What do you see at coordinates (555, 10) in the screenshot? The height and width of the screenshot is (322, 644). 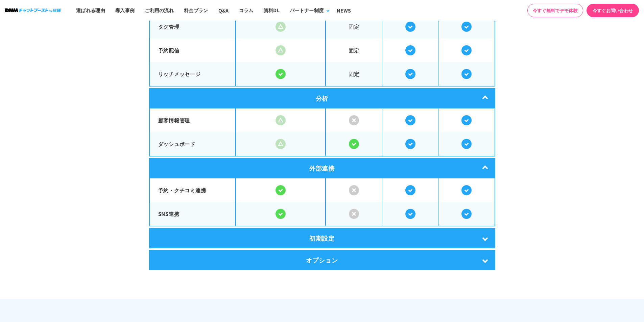 I see `a: 今すぐ無料でデモ体験` at bounding box center [555, 10].